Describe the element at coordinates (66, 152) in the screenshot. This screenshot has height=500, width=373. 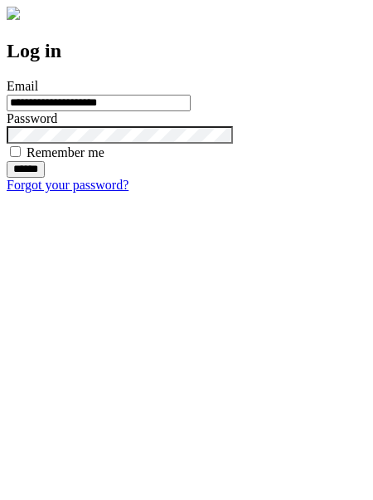
I see `label: Remember me` at that location.